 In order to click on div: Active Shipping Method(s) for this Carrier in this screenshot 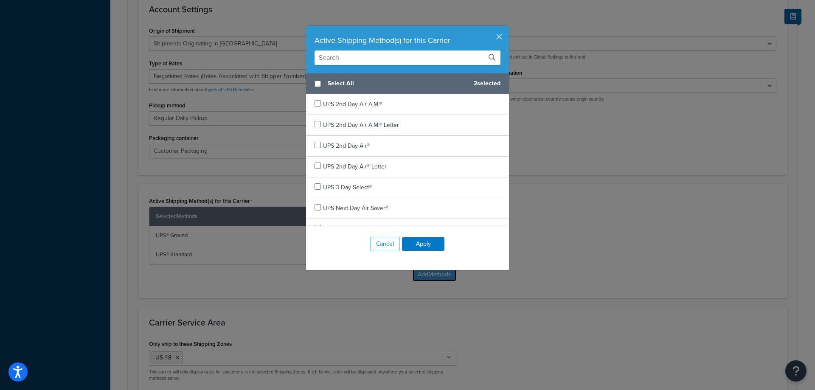, I will do `click(408, 40)`.